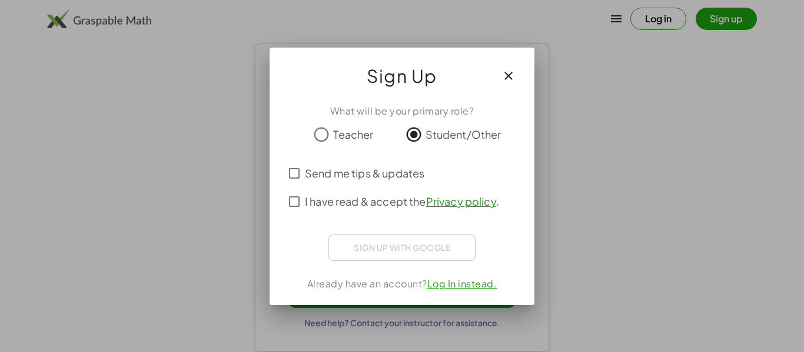 This screenshot has width=804, height=352. What do you see at coordinates (462, 284) in the screenshot?
I see `a: Log In instead.` at bounding box center [462, 284].